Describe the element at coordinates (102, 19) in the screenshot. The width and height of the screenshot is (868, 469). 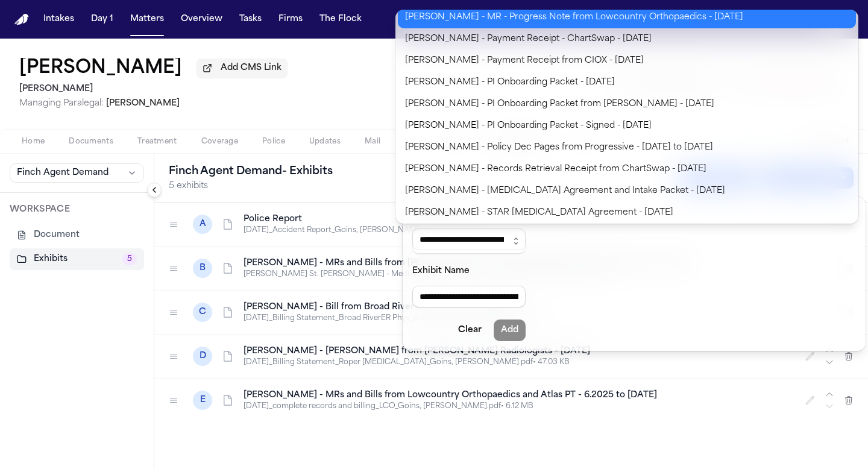
I see `button: Day 1` at that location.